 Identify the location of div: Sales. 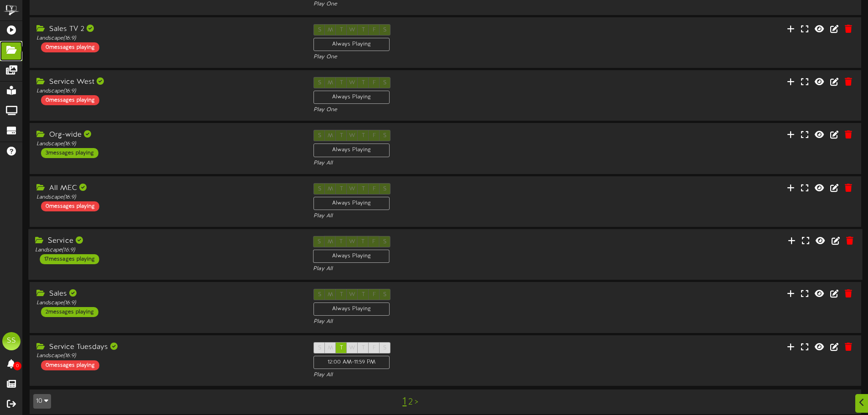
(168, 294).